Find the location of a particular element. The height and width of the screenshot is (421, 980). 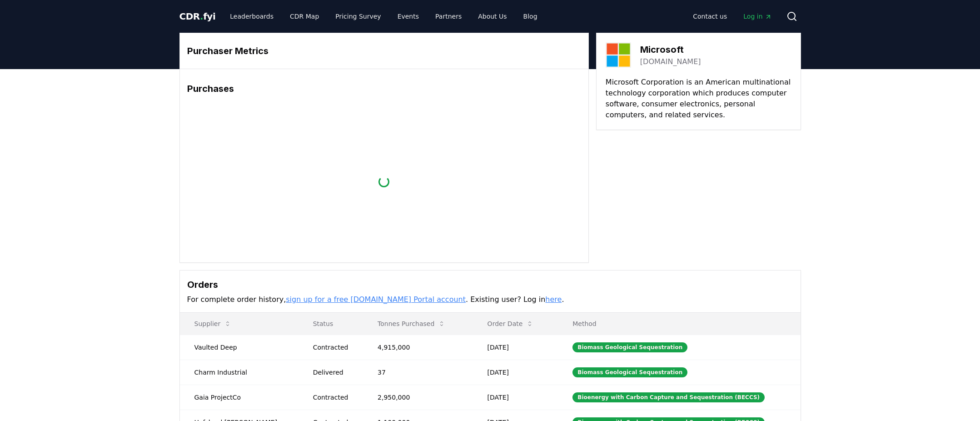

button: Tonnes Purchased is located at coordinates (411, 324).